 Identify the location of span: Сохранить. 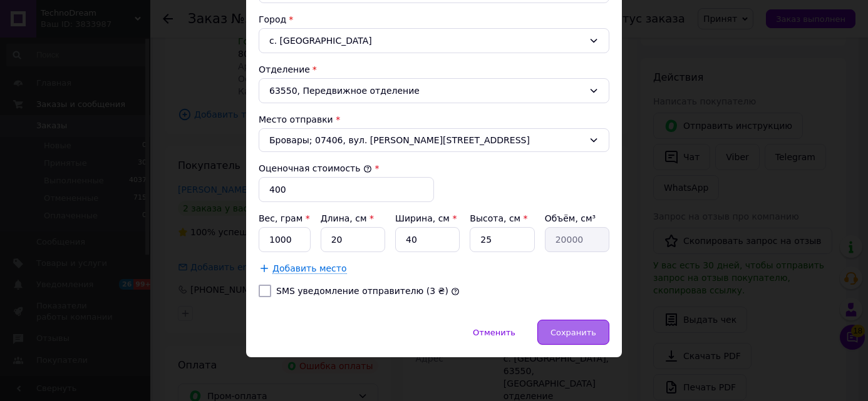
(573, 333).